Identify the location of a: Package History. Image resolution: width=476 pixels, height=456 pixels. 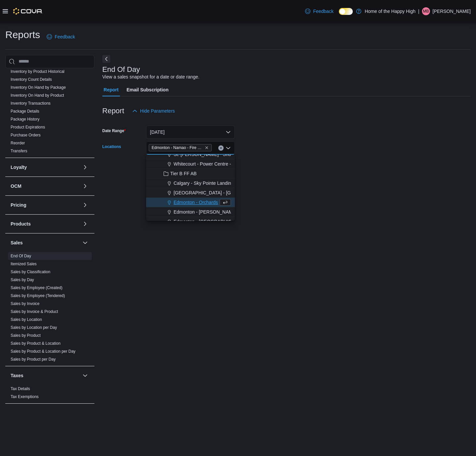
(25, 119).